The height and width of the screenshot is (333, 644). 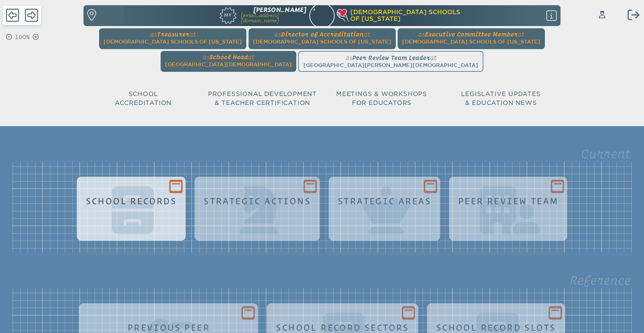 I want to click on h1: School Record Sectors, so click(x=342, y=327).